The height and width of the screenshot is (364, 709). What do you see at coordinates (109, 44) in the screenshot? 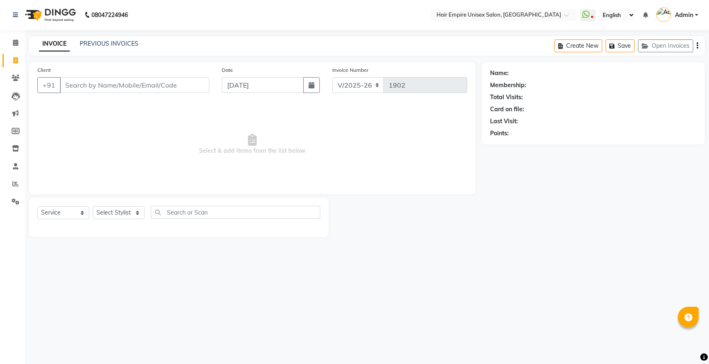
I see `a: PREVIOUS INVOICES` at bounding box center [109, 44].